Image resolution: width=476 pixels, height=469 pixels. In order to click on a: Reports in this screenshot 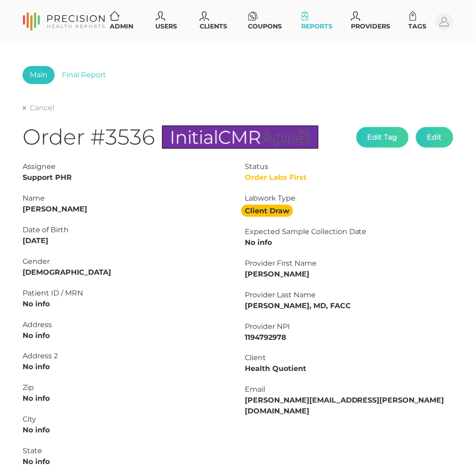, I will do `click(318, 22)`.